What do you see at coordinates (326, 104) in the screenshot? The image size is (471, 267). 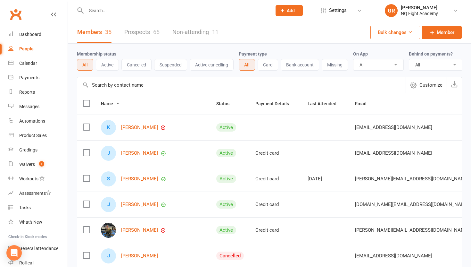 I see `span: Last Attended` at bounding box center [326, 104].